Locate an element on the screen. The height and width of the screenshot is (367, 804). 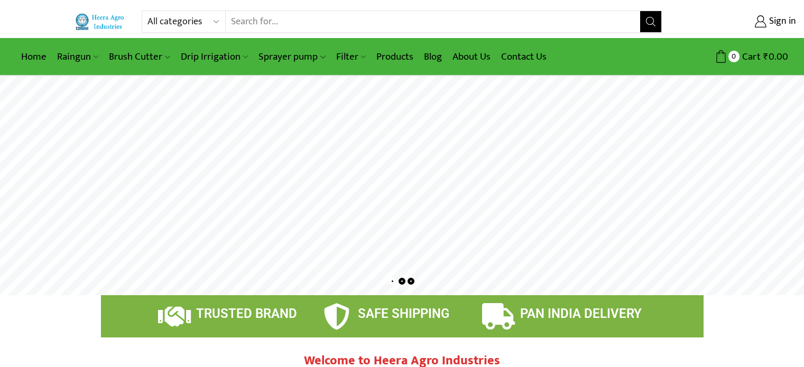
span: 0 is located at coordinates (733, 56).